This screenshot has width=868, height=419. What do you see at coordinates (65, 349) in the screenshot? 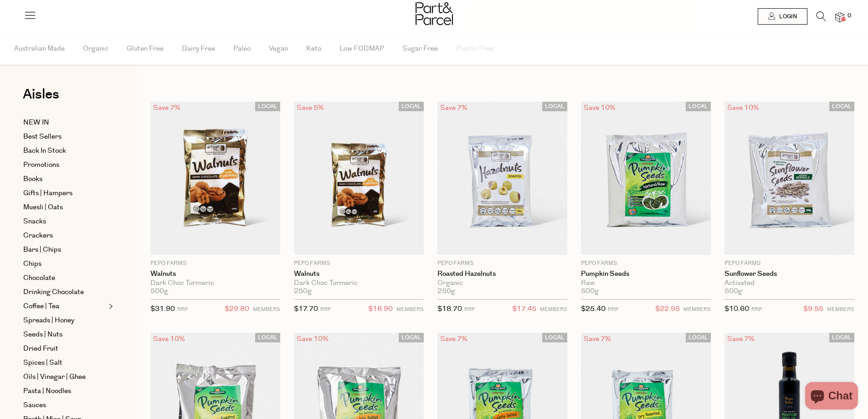
I see `a: Dried Fruit` at bounding box center [65, 349].